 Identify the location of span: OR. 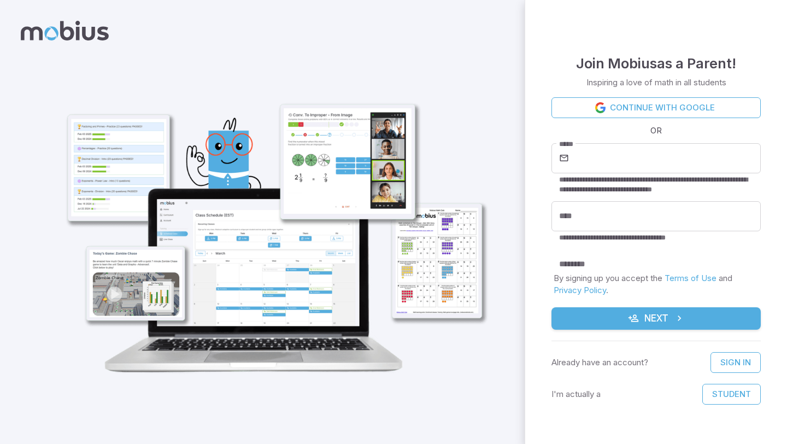
(655, 131).